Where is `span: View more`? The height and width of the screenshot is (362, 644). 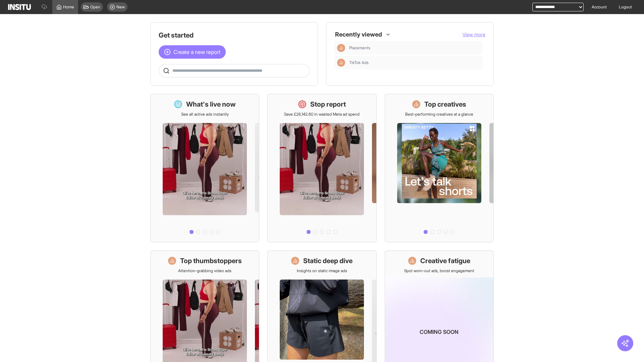
span: View more is located at coordinates (474, 34).